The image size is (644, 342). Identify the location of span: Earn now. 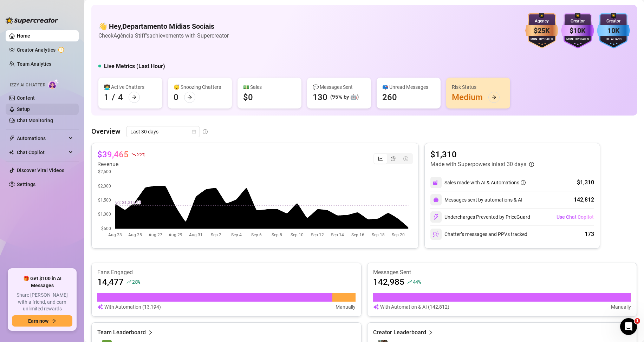
(38, 322).